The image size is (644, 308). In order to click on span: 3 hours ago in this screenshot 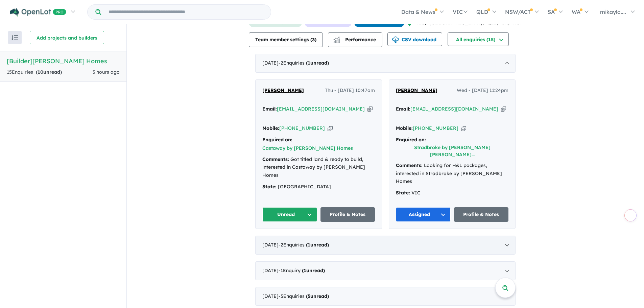, I will do `click(106, 72)`.